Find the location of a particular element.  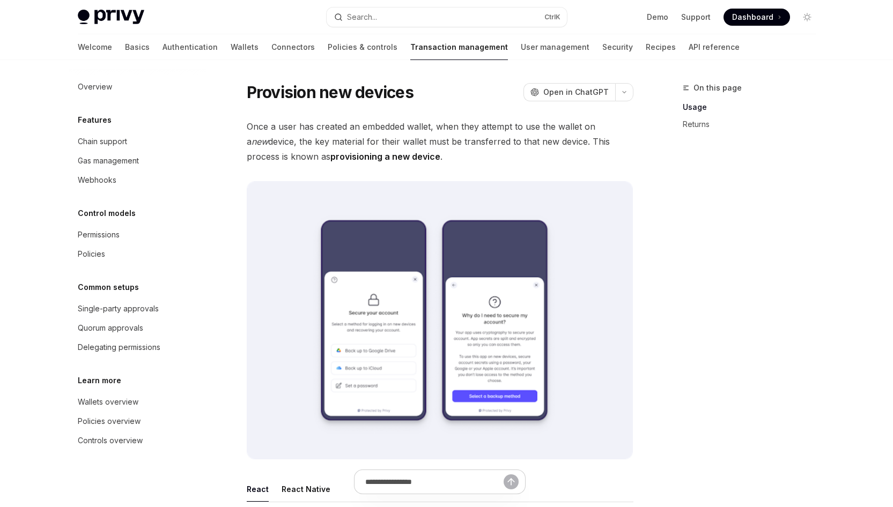

div: Controls overview is located at coordinates (110, 441).